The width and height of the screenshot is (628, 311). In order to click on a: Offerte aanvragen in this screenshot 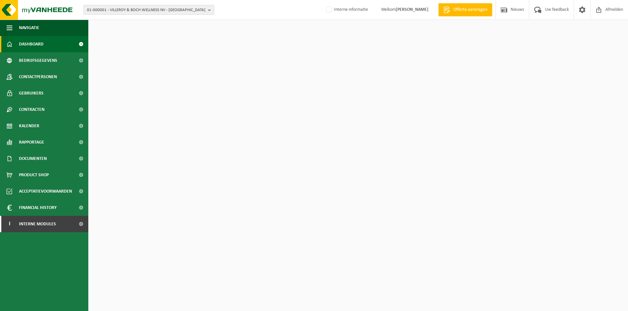, I will do `click(465, 10)`.